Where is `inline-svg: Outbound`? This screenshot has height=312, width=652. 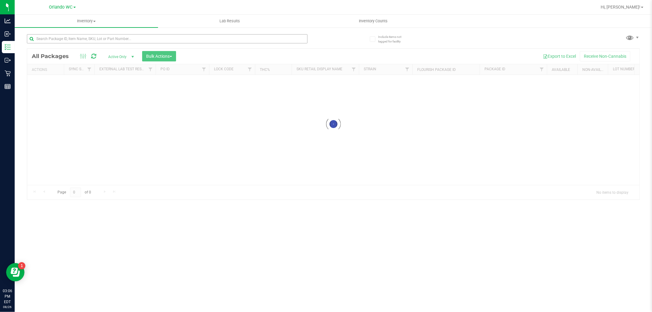
inline-svg: Outbound is located at coordinates (8, 60).